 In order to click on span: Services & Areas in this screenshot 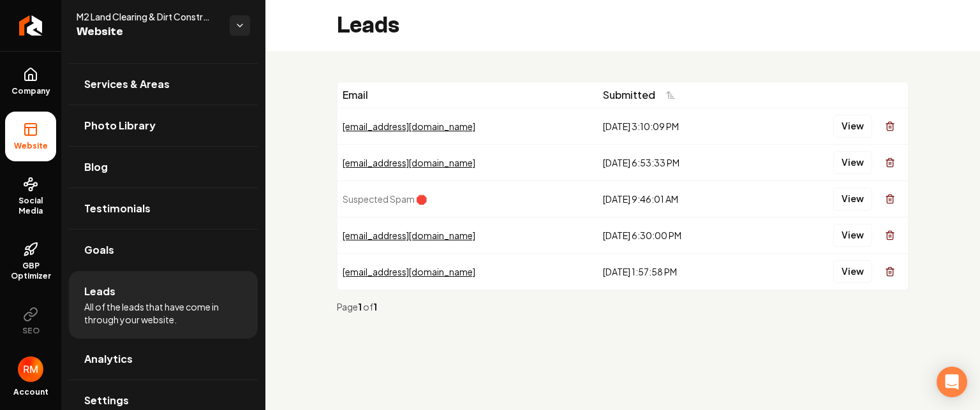, I will do `click(127, 85)`.